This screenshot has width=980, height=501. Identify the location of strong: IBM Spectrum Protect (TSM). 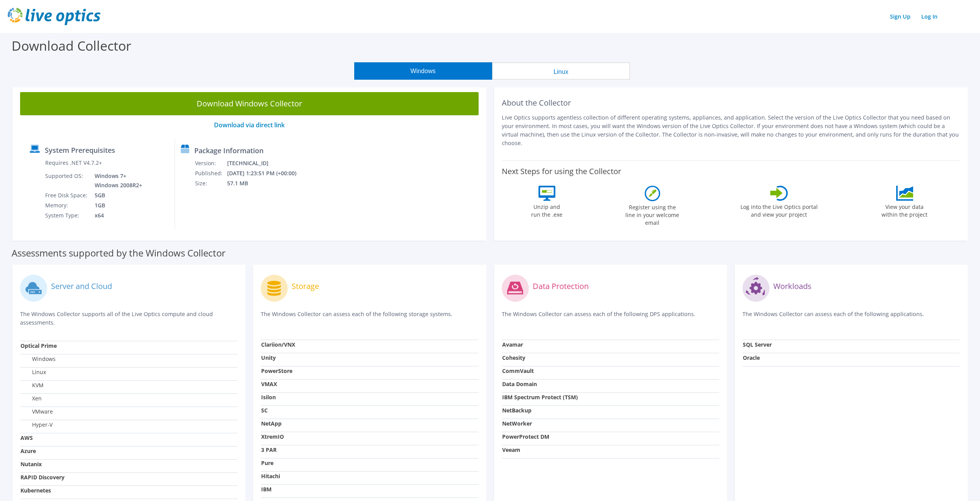
(540, 397).